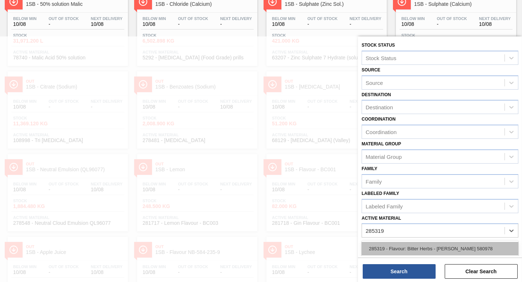 The height and width of the screenshot is (282, 522). What do you see at coordinates (334, 4) in the screenshot?
I see `span: 1SB - Sulphate (Zinc Sol.)` at bounding box center [334, 4].